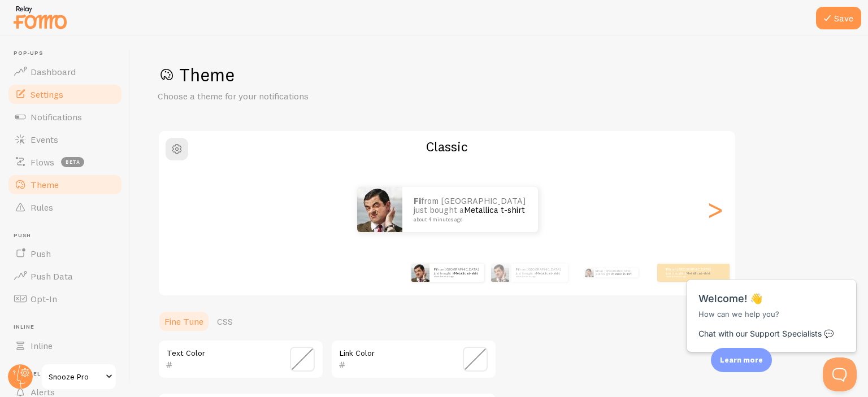 The width and height of the screenshot is (868, 397). I want to click on span: Pop-ups, so click(68, 53).